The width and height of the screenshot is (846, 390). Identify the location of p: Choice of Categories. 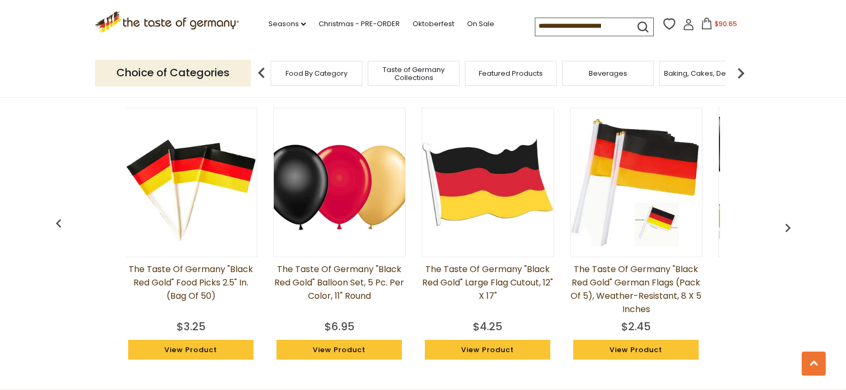
(173, 73).